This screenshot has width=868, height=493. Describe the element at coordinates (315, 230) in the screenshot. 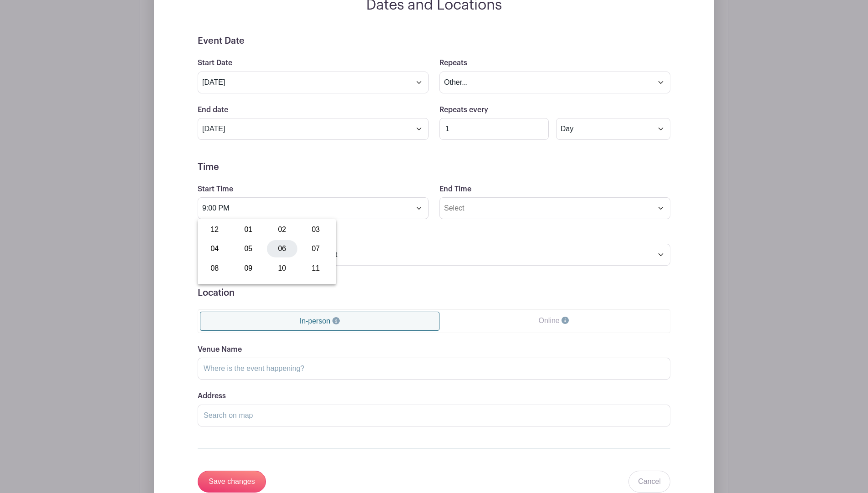

I see `div: 03` at that location.